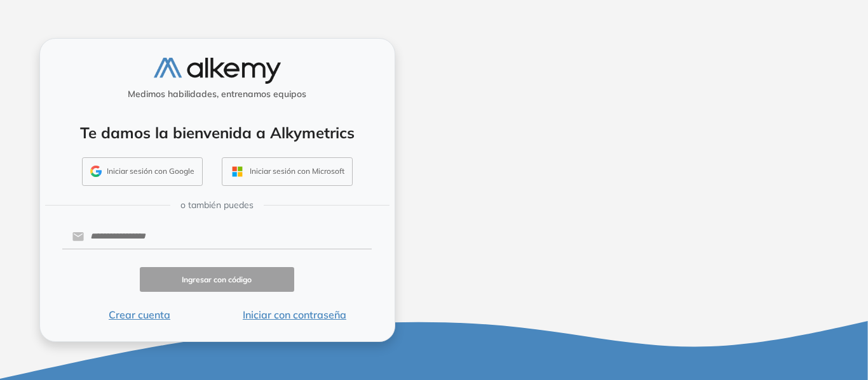 This screenshot has height=380, width=868. Describe the element at coordinates (287, 172) in the screenshot. I see `button: Iniciar sesión con Microsoft` at that location.